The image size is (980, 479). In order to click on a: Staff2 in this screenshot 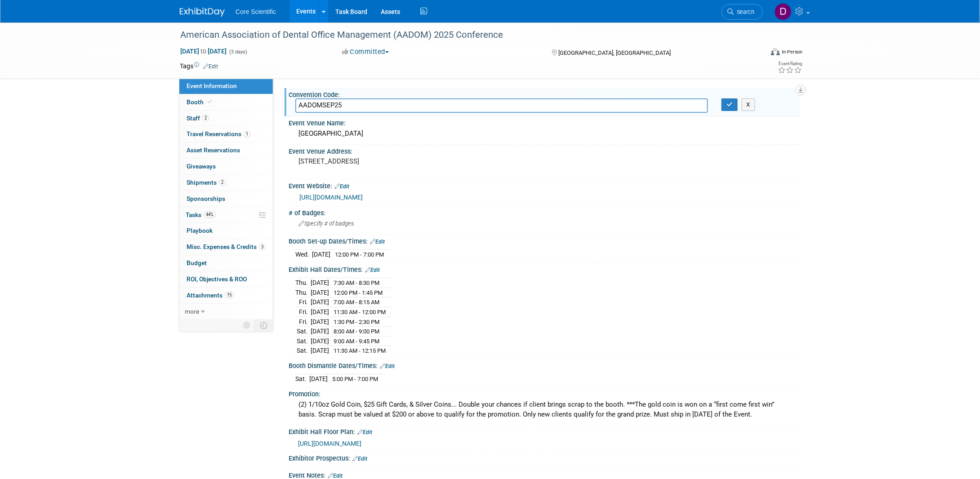, I will do `click(226, 118)`.